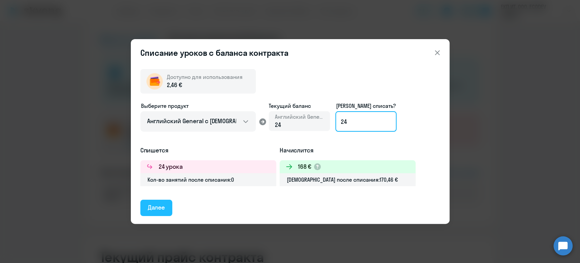 Image resolution: width=580 pixels, height=263 pixels. I want to click on div: Далее, so click(156, 207).